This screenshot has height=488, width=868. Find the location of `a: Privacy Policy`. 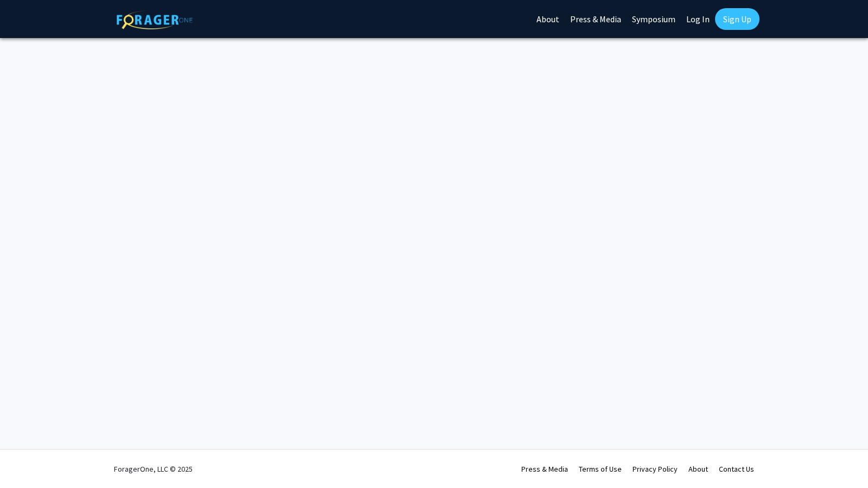

a: Privacy Policy is located at coordinates (655, 469).